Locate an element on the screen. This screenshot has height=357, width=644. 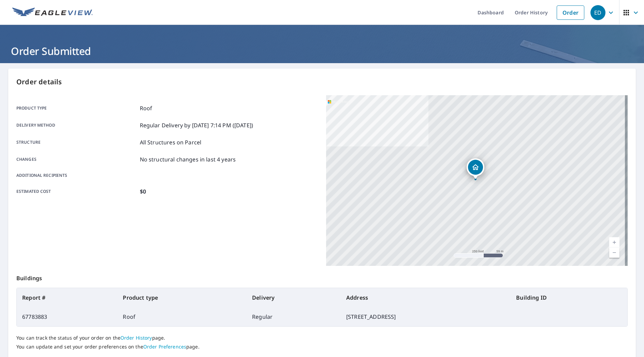
p: No structural changes in last 4 years is located at coordinates (188, 159).